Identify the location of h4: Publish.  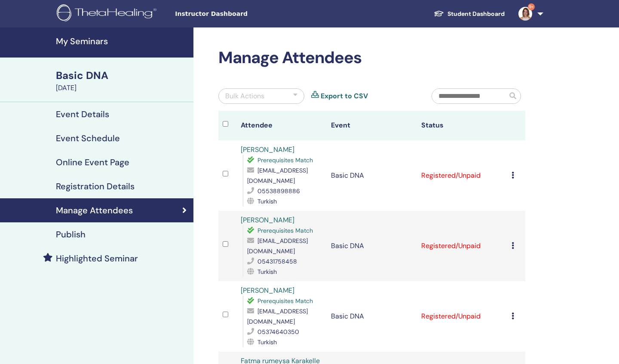
(70, 235).